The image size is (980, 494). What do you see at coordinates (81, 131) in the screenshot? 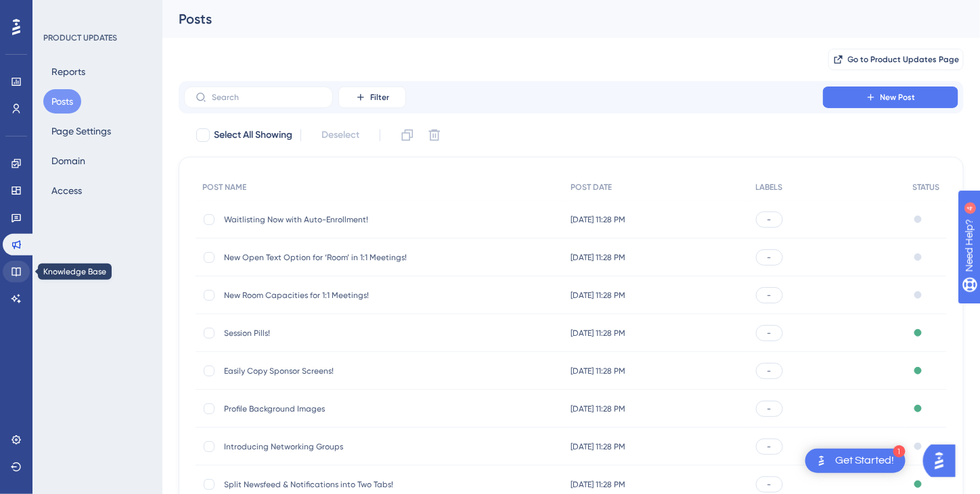
I see `button: Page Settings` at bounding box center [81, 131].